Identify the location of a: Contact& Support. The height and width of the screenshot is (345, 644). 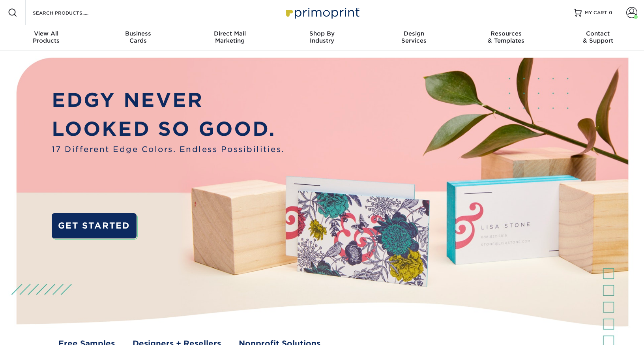
(598, 38).